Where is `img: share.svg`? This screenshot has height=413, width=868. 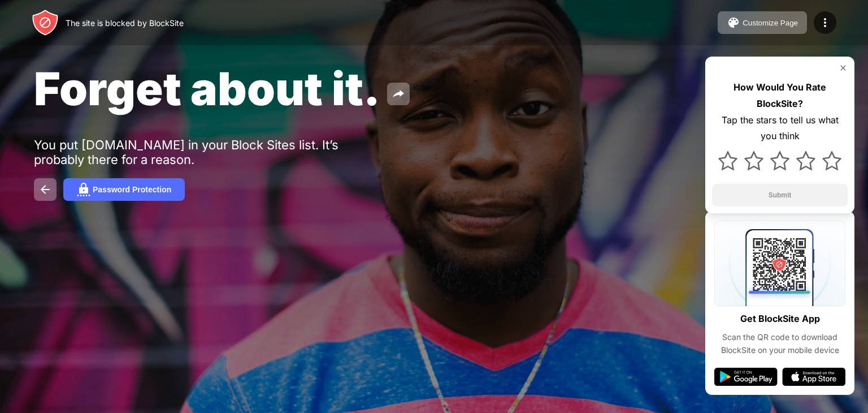
img: share.svg is located at coordinates (399, 94).